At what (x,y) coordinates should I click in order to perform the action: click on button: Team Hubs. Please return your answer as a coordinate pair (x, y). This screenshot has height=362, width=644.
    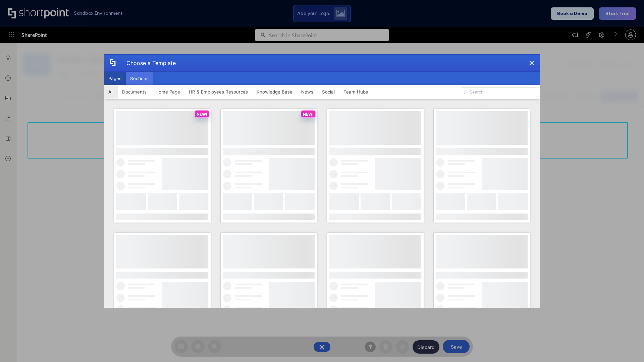
    Looking at the image, I should click on (355, 92).